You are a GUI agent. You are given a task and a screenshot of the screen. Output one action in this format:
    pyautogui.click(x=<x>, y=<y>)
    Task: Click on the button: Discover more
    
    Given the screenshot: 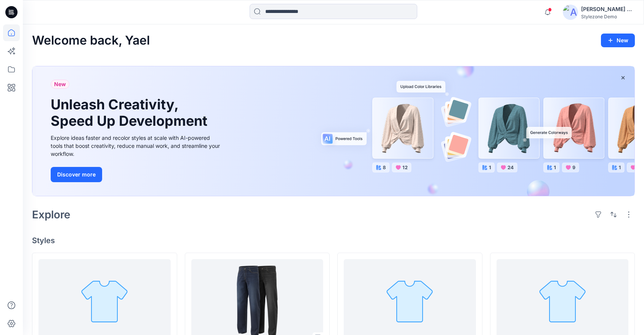 What is the action you would take?
    pyautogui.click(x=76, y=175)
    